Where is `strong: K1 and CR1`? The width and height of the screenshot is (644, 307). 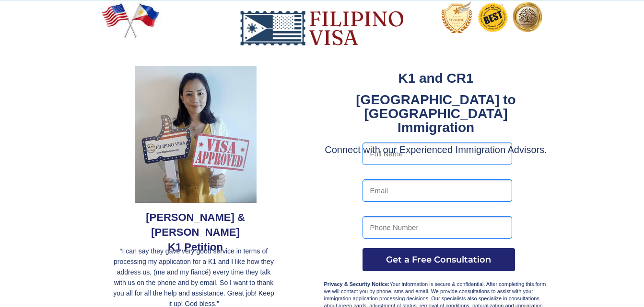
strong: K1 and CR1 is located at coordinates (435, 78).